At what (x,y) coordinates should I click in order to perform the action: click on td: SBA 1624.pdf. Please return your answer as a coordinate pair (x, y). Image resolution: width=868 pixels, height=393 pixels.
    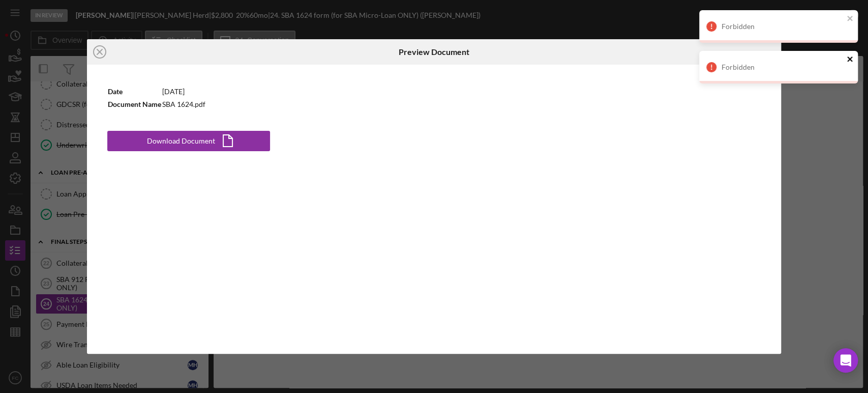
    Looking at the image, I should click on (184, 103).